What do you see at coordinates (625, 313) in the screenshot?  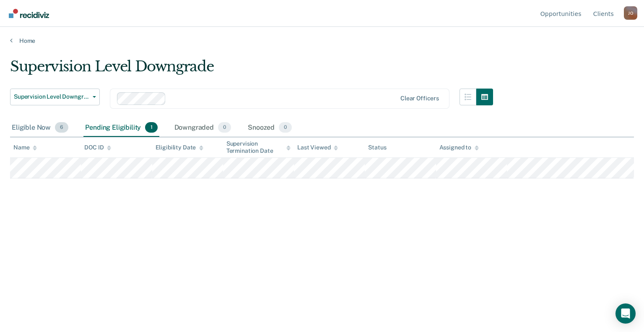 I see `div: Open Intercom Messenger` at bounding box center [625, 313].